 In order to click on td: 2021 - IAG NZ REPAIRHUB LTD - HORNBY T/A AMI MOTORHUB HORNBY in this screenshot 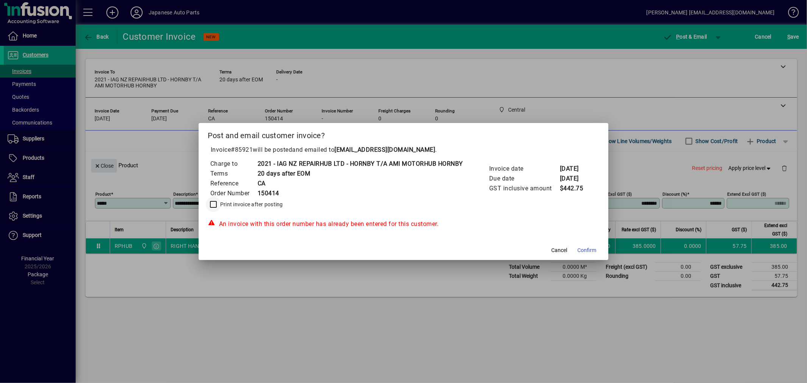, I will do `click(360, 164)`.